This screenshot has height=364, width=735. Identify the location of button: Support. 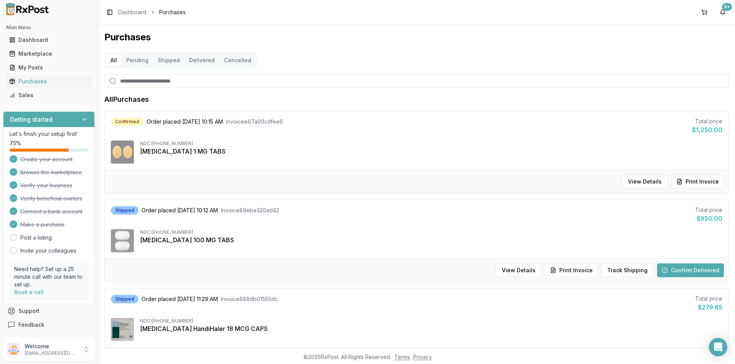
(49, 311).